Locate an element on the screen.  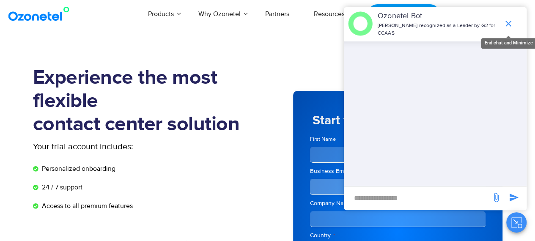
span: Personalized onboarding is located at coordinates (77, 169).